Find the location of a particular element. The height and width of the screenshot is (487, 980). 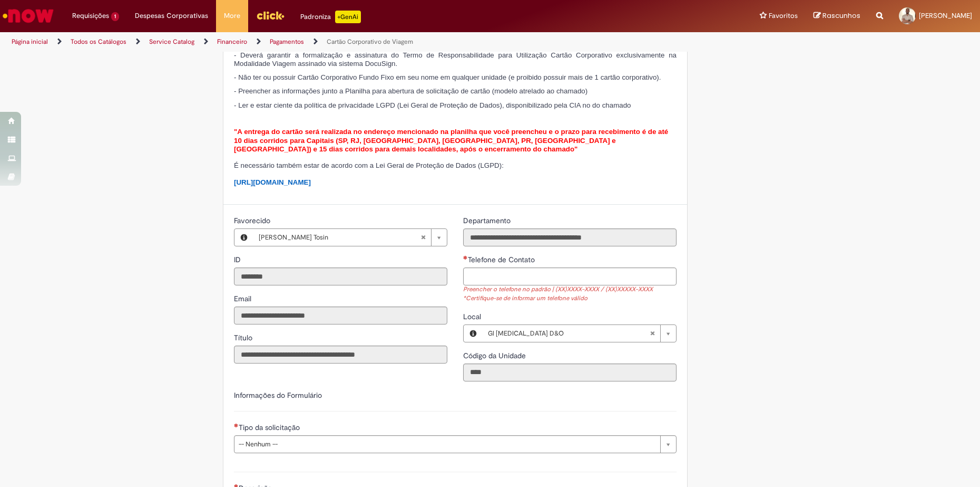

label: Somente leitura - ID is located at coordinates (238, 260).